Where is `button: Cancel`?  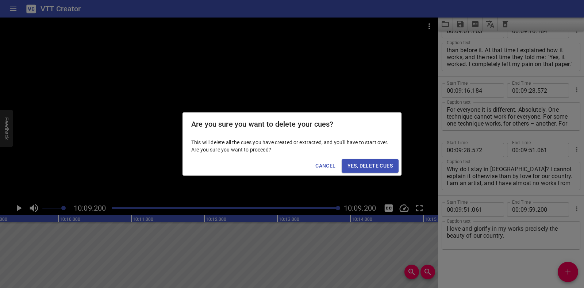
button: Cancel is located at coordinates (325, 166).